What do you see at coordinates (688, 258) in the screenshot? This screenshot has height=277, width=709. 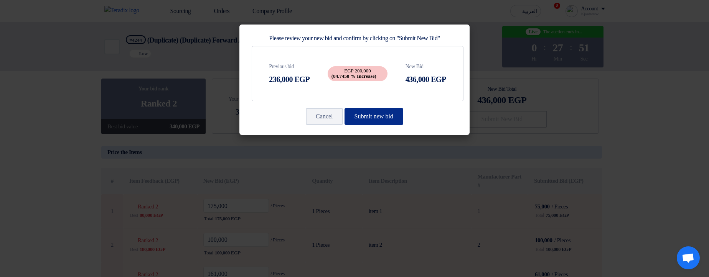 I see `div: Open chat` at bounding box center [688, 258].